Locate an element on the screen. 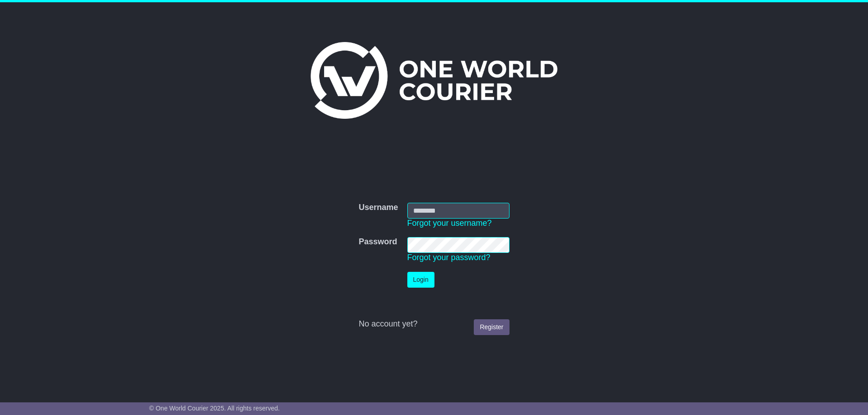 Image resolution: width=868 pixels, height=415 pixels. a: Forgot your username? is located at coordinates (450, 223).